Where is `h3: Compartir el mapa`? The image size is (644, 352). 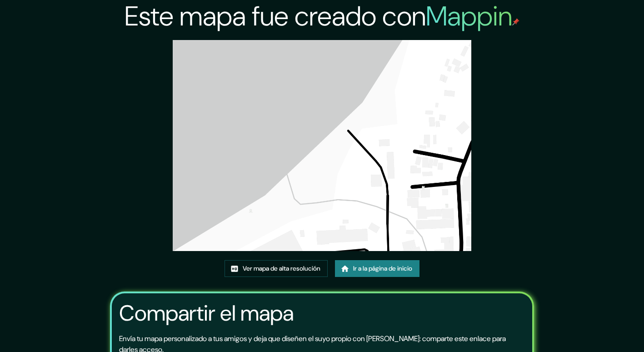 h3: Compartir el mapa is located at coordinates (206, 313).